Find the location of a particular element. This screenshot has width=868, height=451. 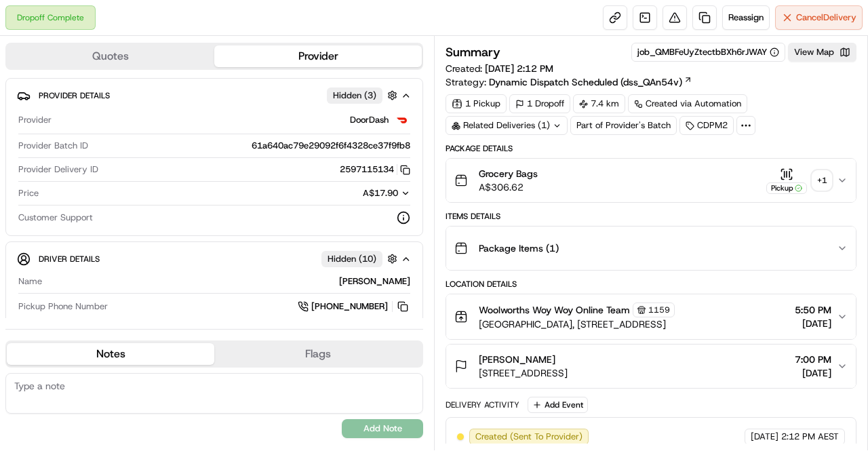

button: Add Event is located at coordinates (557, 405).